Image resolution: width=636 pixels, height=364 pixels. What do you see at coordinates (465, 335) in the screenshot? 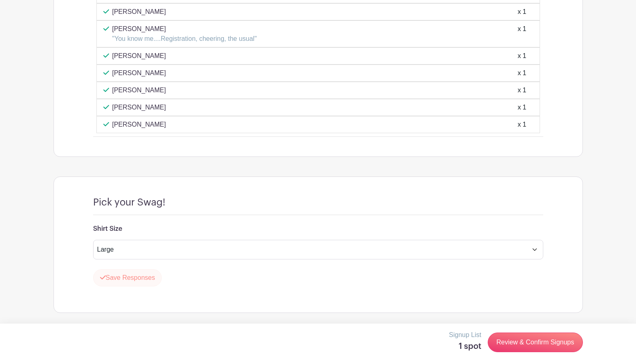
I see `p: Signup List` at bounding box center [465, 335].